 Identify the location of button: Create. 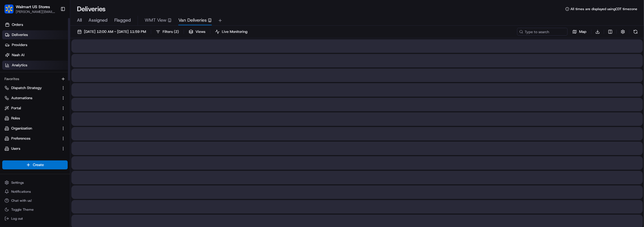
(35, 165).